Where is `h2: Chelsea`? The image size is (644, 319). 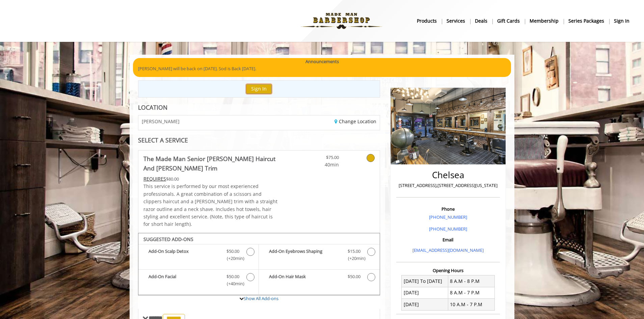 h2: Chelsea is located at coordinates (448, 175).